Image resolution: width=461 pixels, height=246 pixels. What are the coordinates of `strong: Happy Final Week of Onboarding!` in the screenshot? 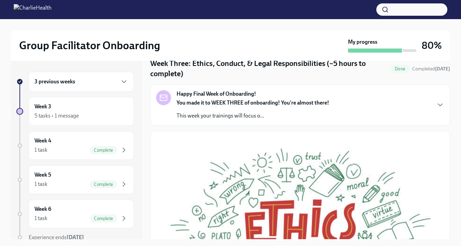 It's located at (216, 94).